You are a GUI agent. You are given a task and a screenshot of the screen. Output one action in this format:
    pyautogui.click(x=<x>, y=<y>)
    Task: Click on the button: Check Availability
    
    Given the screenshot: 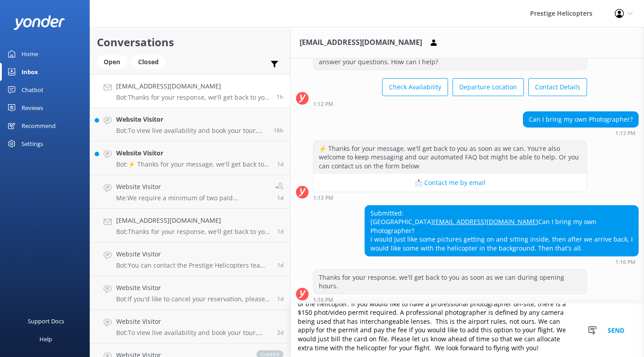 What is the action you would take?
    pyautogui.click(x=415, y=87)
    